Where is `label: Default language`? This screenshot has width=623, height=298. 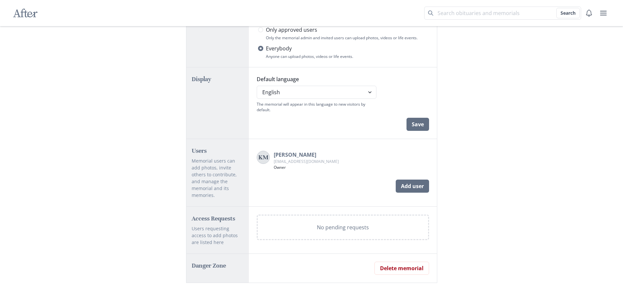 label: Default language is located at coordinates (314, 79).